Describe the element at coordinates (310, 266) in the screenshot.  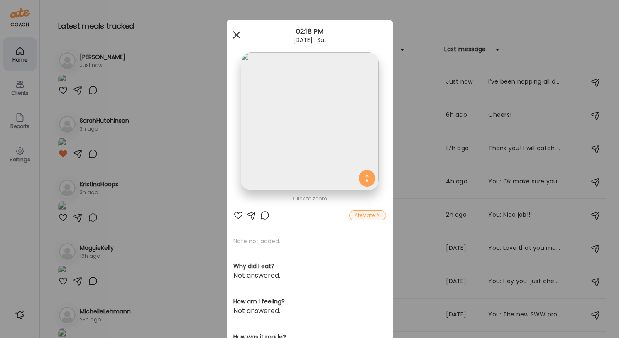
I see `h3: Why did I eat?` at that location.